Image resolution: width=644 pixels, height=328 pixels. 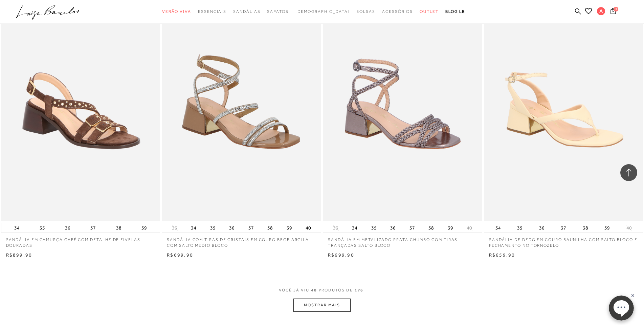 What do you see at coordinates (322, 305) in the screenshot?
I see `button: MOSTRAR MAIS` at bounding box center [322, 305].